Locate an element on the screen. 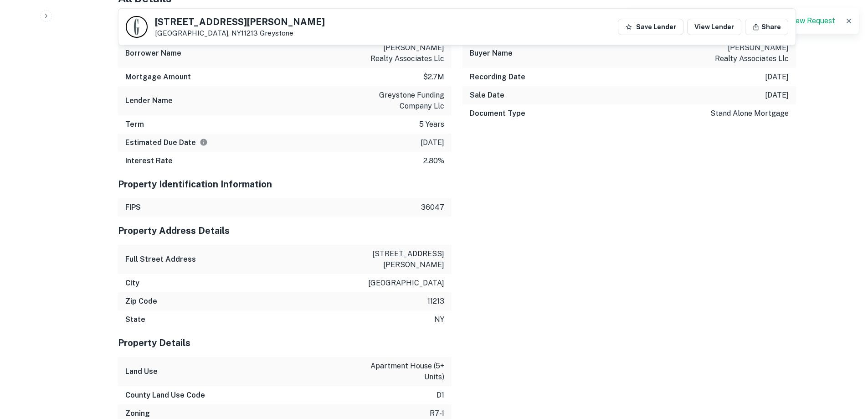 Image resolution: width=868 pixels, height=419 pixels. button: Save Lender is located at coordinates (651, 27).